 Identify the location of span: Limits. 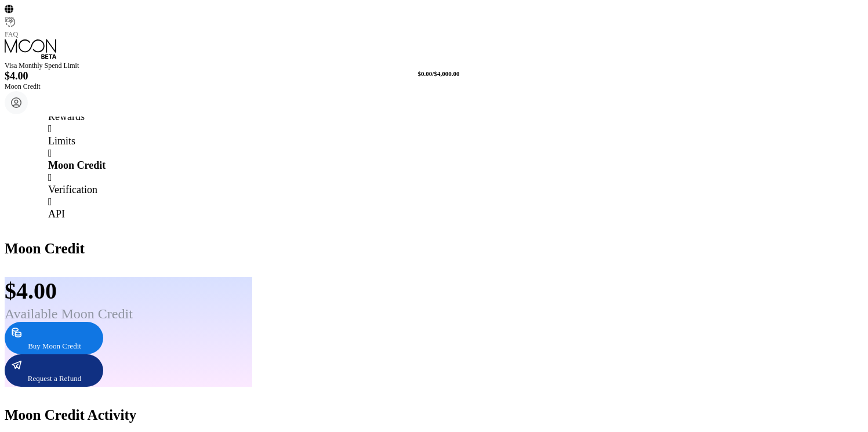
(62, 141).